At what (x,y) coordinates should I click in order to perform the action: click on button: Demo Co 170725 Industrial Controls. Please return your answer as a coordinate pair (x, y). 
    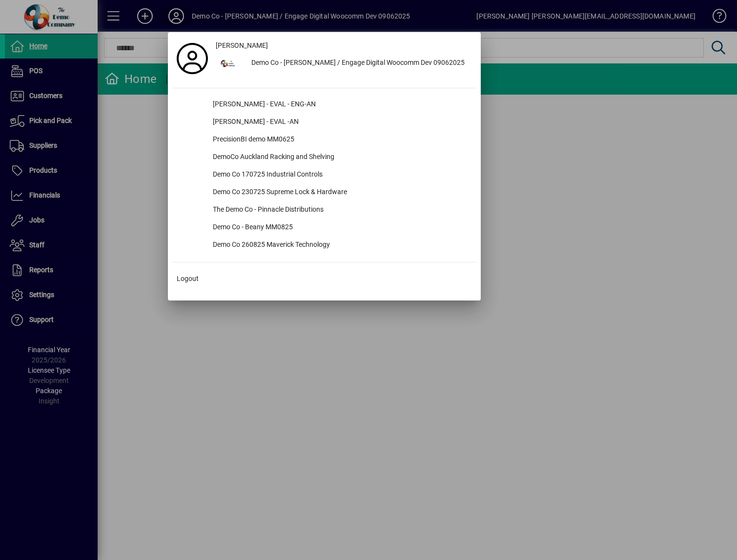
    Looking at the image, I should click on (324, 175).